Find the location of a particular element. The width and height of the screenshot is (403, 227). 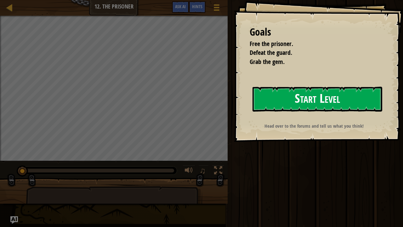

button: Show game menu is located at coordinates (216, 8).